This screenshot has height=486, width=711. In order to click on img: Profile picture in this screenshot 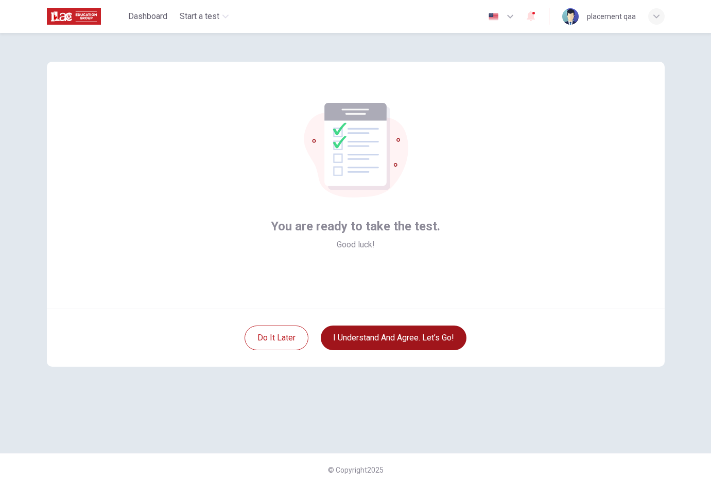, I will do `click(570, 16)`.